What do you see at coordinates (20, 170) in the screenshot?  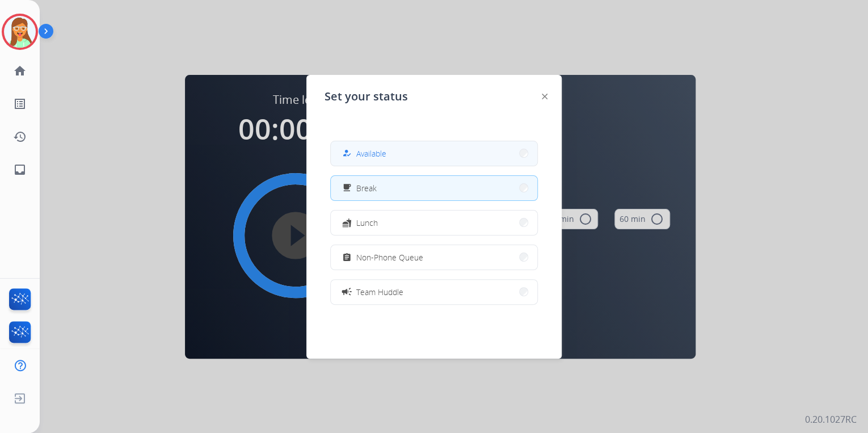 I see `mat-icon: inbox` at bounding box center [20, 170].